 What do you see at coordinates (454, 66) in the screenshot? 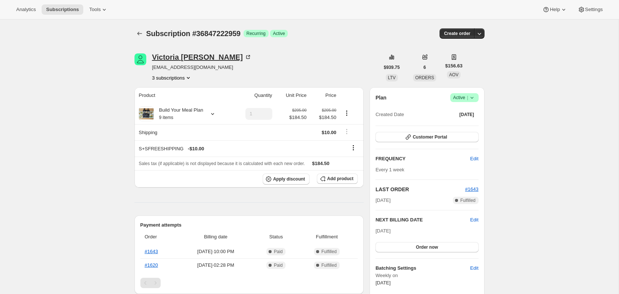
I see `span: $156.63` at bounding box center [454, 66].